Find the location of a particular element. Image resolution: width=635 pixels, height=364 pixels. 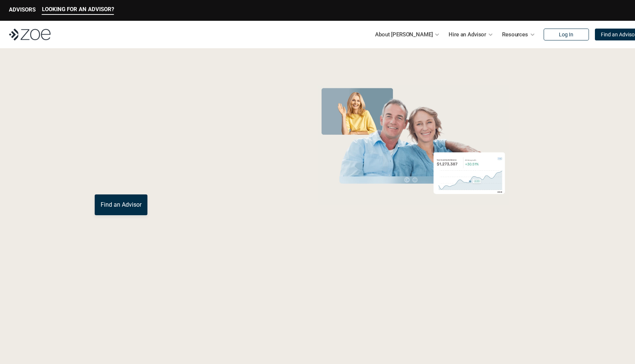

p: Log In is located at coordinates (566, 35).